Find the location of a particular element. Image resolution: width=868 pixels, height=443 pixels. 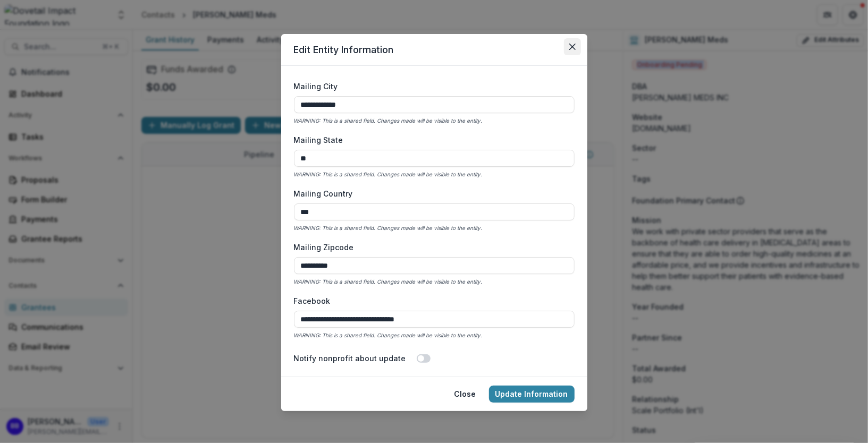

label: Facebook is located at coordinates (432, 301).